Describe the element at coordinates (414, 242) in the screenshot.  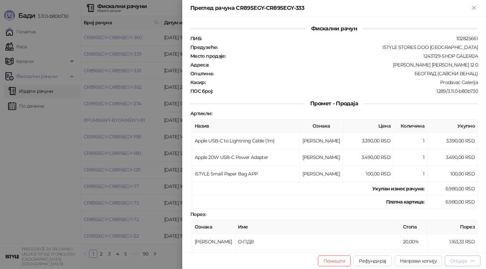
I see `td: 20,00%` at that location.